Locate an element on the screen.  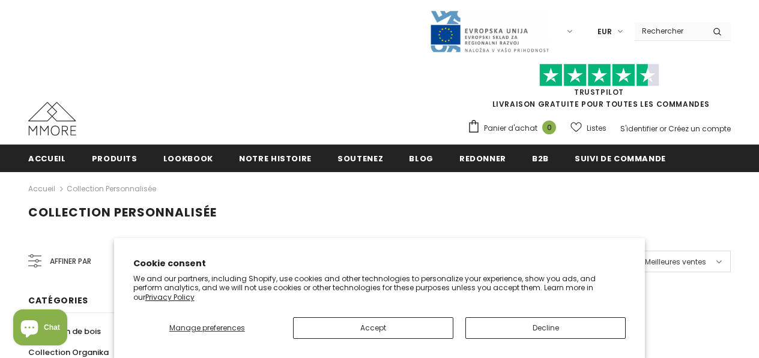
span: EUR is located at coordinates (605, 32).